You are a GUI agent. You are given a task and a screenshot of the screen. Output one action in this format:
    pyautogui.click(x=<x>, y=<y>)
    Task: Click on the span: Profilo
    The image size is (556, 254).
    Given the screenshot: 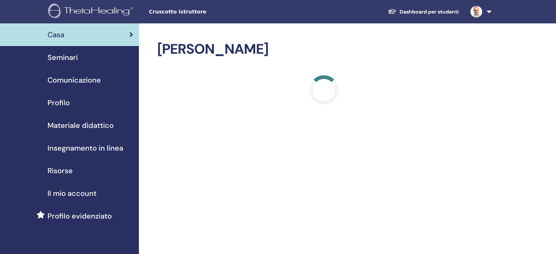 What is the action you would take?
    pyautogui.click(x=58, y=103)
    